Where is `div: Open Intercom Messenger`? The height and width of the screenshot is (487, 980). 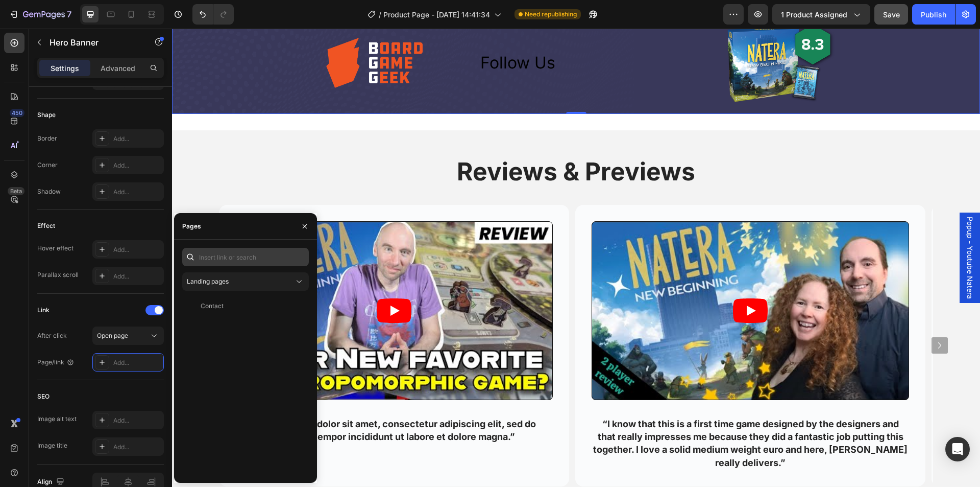
div: Open Intercom Messenger is located at coordinates (958, 449).